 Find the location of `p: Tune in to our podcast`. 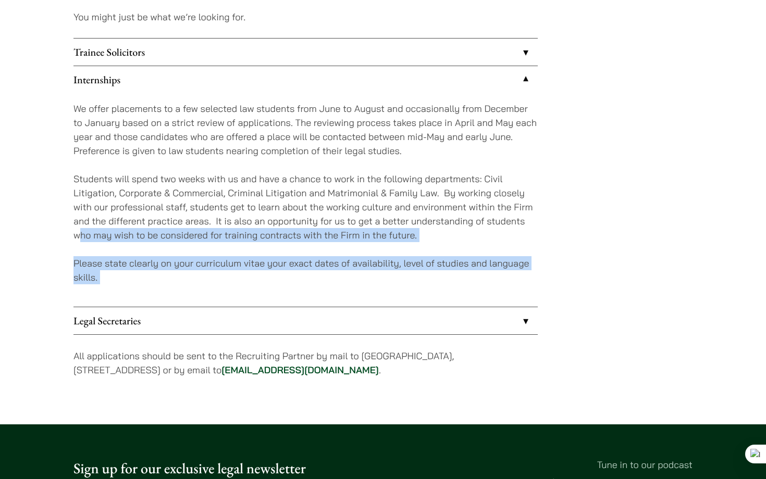

p: Tune in to our podcast is located at coordinates (542, 465).